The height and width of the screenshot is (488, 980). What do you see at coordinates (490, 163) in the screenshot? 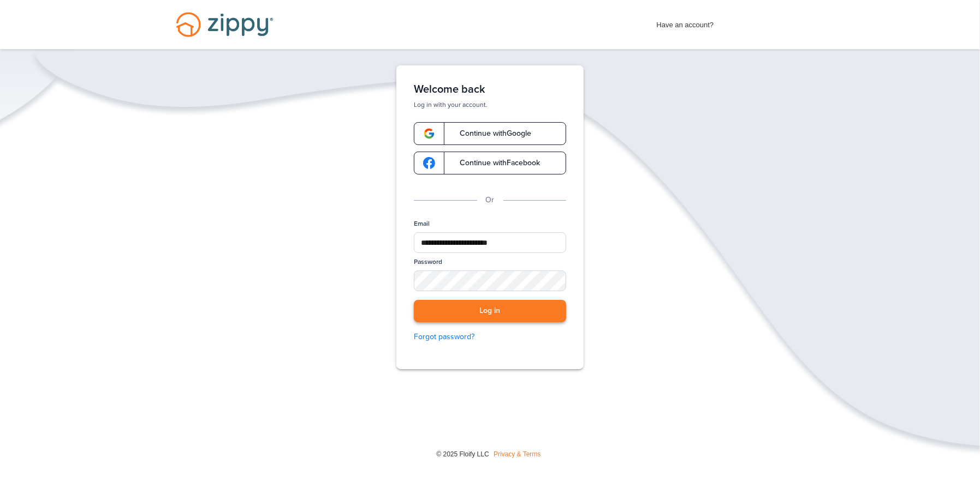
I see `a: google-logoContinue withFacebook` at bounding box center [490, 163].